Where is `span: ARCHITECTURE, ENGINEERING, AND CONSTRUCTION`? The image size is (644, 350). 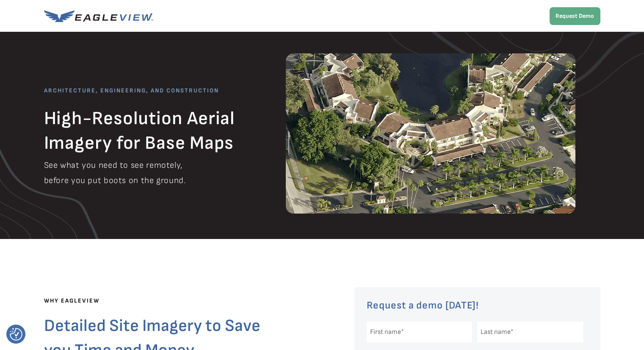 span: ARCHITECTURE, ENGINEERING, AND CONSTRUCTION is located at coordinates (131, 90).